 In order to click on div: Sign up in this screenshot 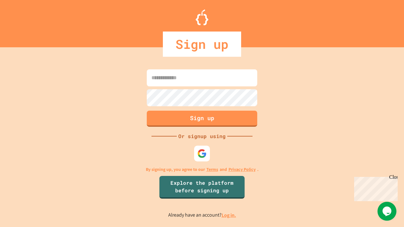, I will do `click(202, 44)`.